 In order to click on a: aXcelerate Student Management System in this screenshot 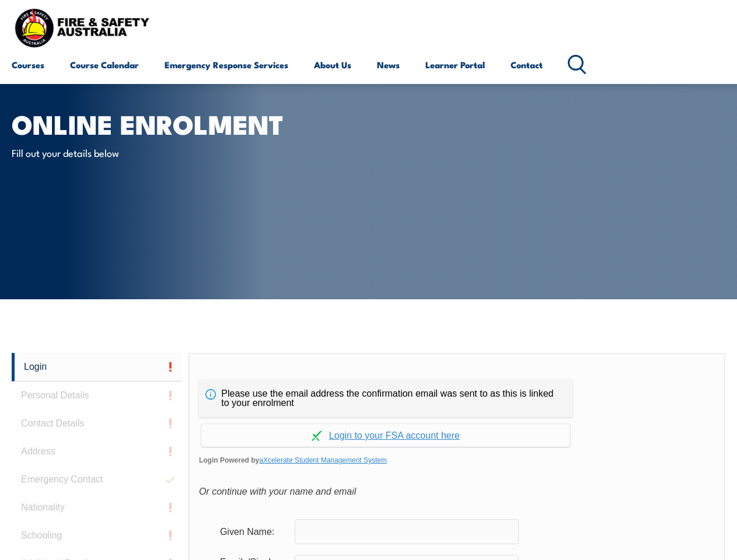, I will do `click(323, 460)`.